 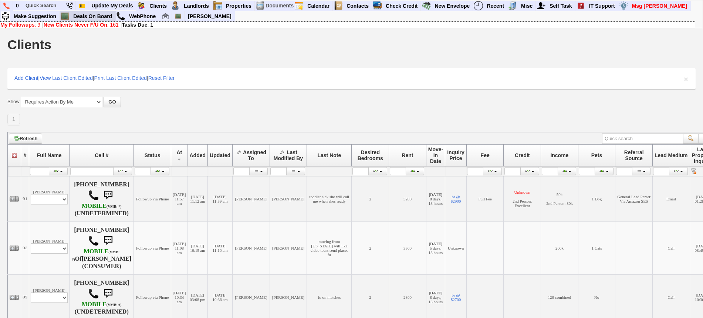 What do you see at coordinates (5, 16) in the screenshot?
I see `img: su2.jpg` at bounding box center [5, 16].